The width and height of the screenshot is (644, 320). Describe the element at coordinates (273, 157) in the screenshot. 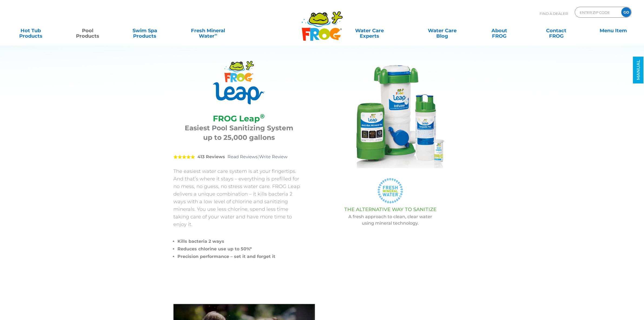

I see `a: Write Review` at that location.